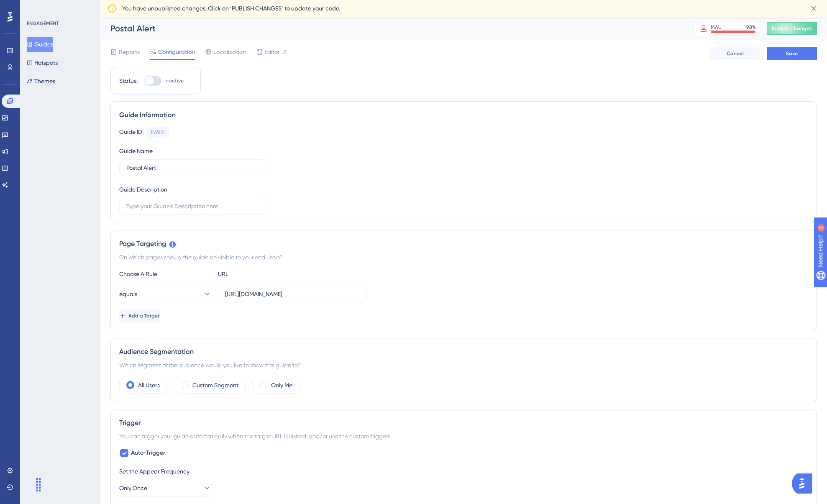  Describe the element at coordinates (464, 366) in the screenshot. I see `div: Which segment of the audience would you like to show this guide to?` at that location.